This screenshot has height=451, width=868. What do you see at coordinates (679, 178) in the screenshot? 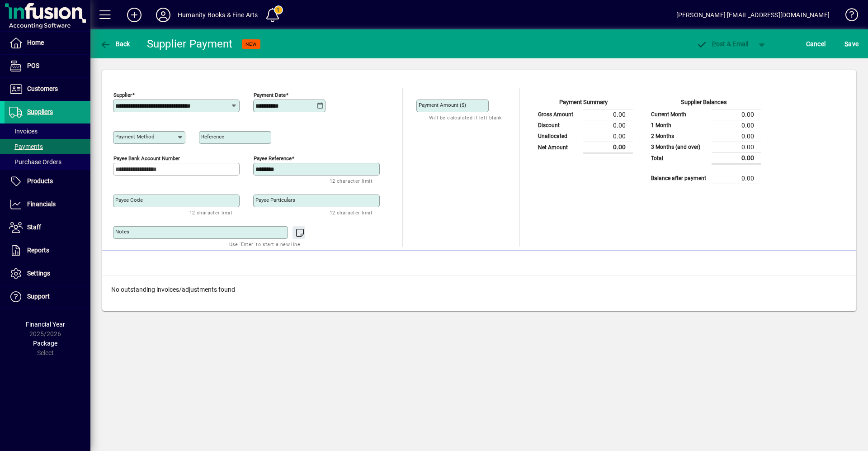
I see `td: Balance after payment` at bounding box center [679, 178].